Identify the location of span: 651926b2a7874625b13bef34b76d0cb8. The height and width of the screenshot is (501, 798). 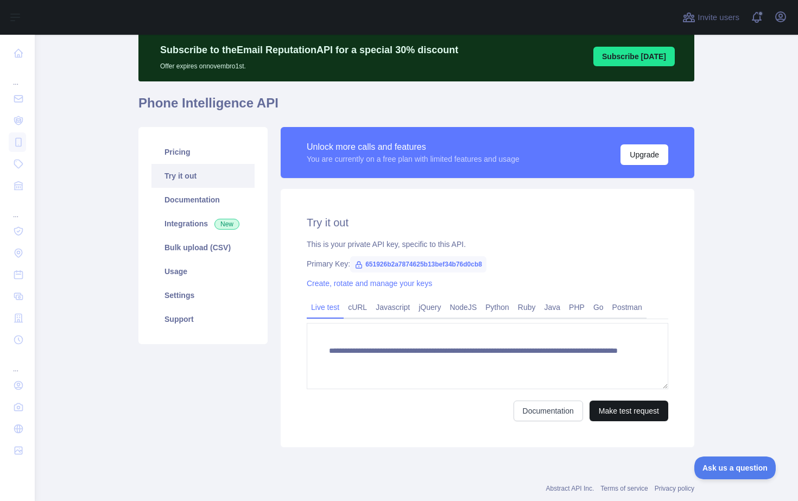
(418, 264).